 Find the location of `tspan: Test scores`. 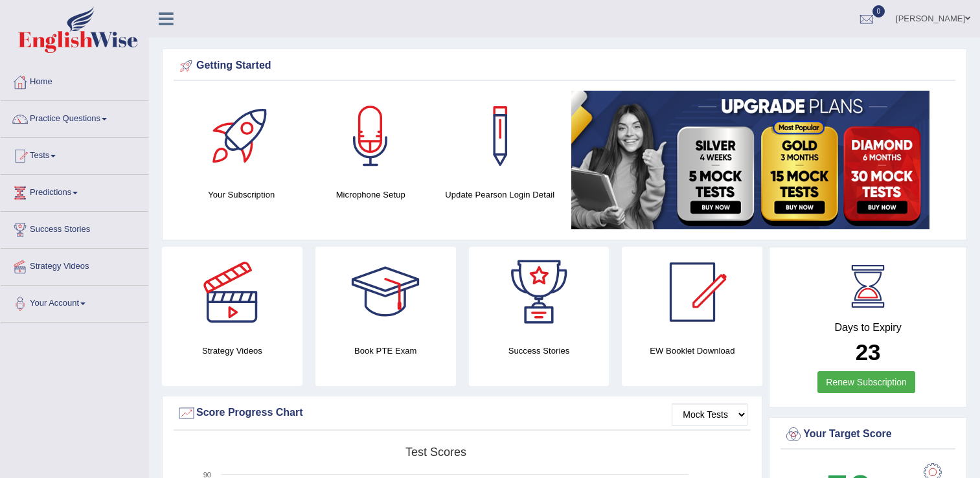

tspan: Test scores is located at coordinates (436, 452).